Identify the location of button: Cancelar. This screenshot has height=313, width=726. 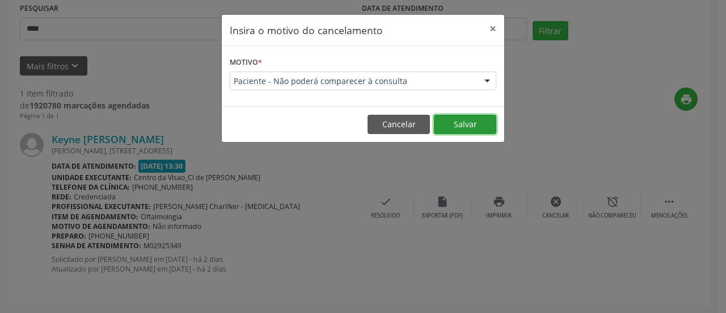
(399, 124).